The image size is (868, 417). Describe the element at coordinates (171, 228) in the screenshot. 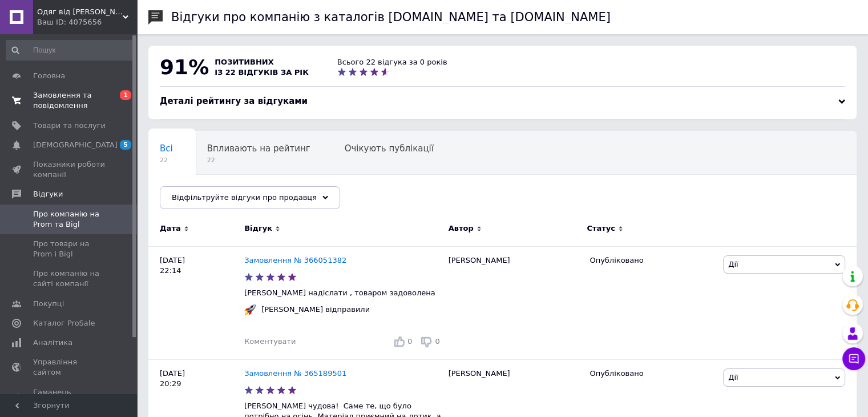

I see `span: Дата` at that location.